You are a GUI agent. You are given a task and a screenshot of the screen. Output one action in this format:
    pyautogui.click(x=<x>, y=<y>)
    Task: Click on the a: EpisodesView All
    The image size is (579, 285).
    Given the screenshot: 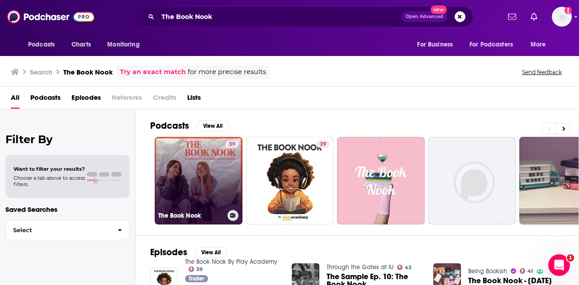 What is the action you would take?
    pyautogui.click(x=189, y=252)
    